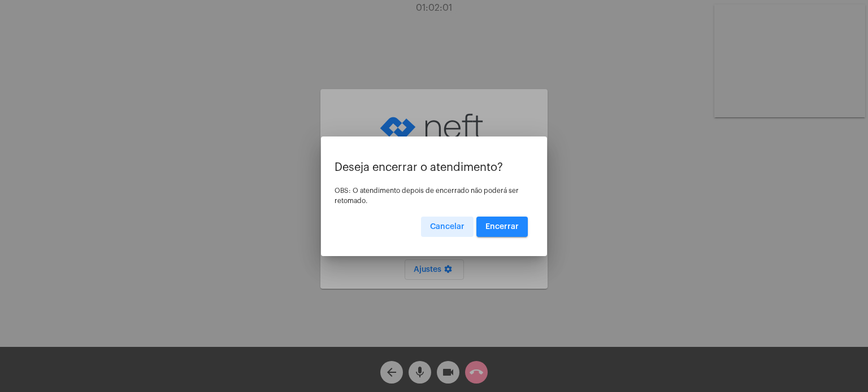 The width and height of the screenshot is (868, 392). I want to click on button: Encerrar, so click(501, 227).